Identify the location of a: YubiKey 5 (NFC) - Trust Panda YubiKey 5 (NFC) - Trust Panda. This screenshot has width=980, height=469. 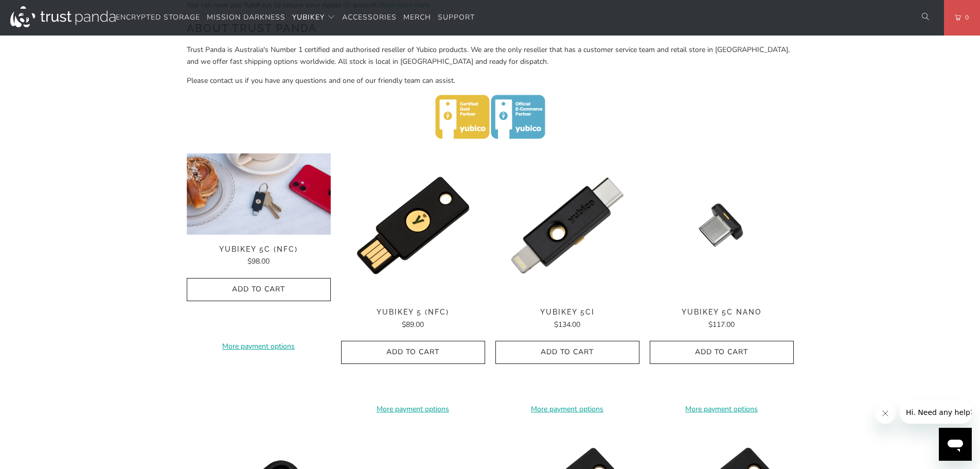
(413, 225).